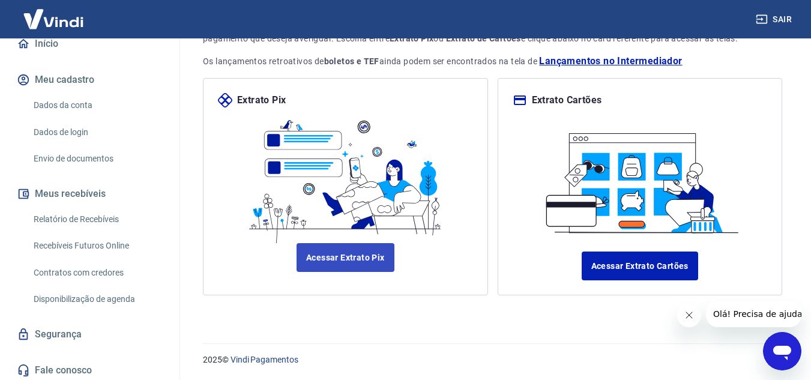 This screenshot has width=811, height=380. What do you see at coordinates (264, 360) in the screenshot?
I see `a: Vindi Pagamentos` at bounding box center [264, 360].